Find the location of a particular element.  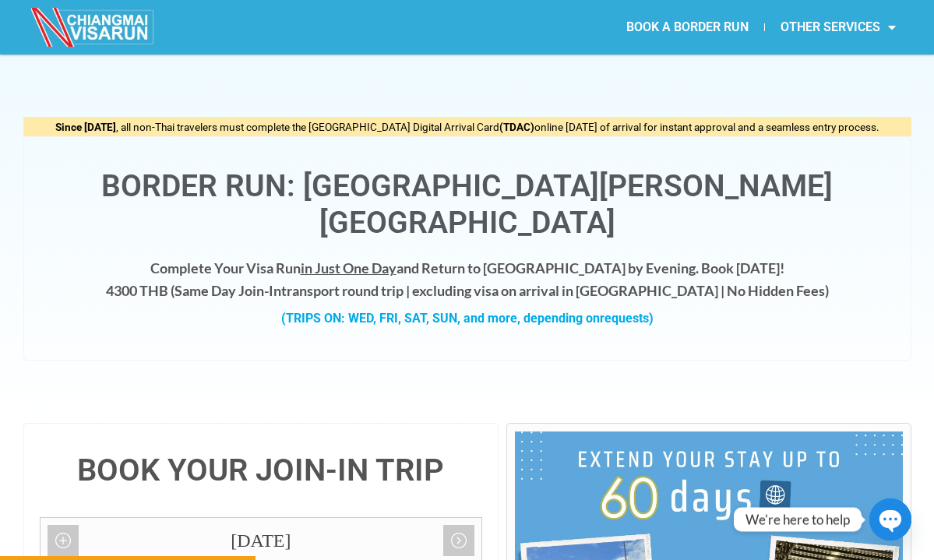

nav: Menu is located at coordinates (689, 27).